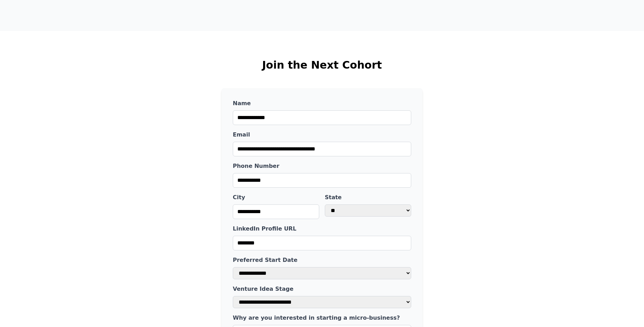 The height and width of the screenshot is (327, 644). Describe the element at coordinates (322, 65) in the screenshot. I see `h2: Join the Next Cohort` at that location.